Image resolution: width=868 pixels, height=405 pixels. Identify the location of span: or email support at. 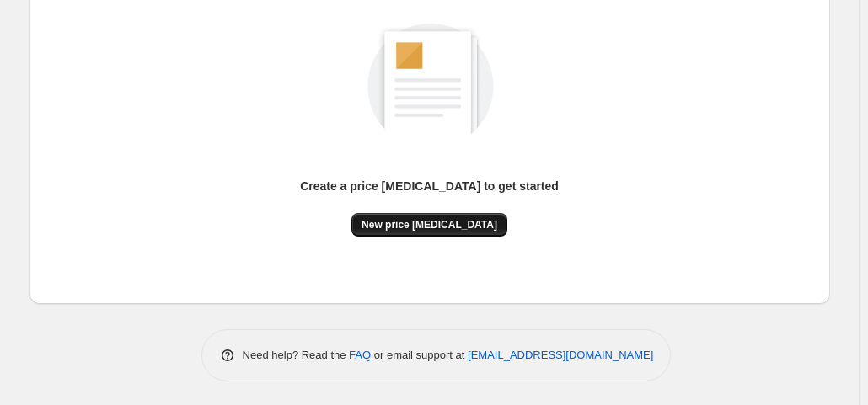
(419, 354).